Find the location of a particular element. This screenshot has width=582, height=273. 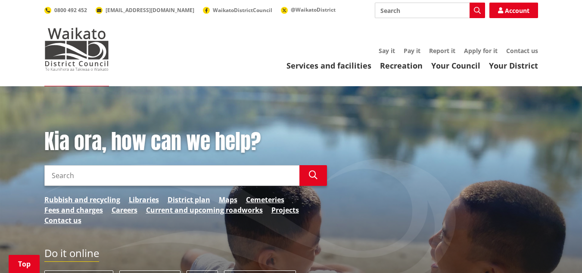

a: WaikatoDistrictCouncil is located at coordinates (237, 10).